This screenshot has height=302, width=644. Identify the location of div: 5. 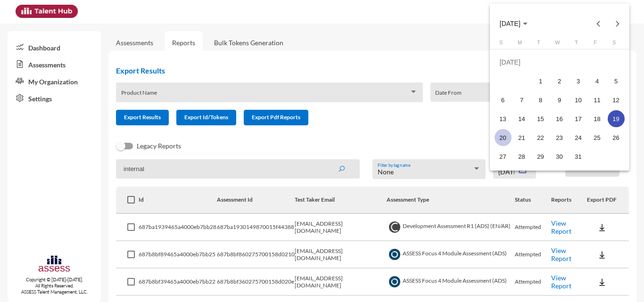
(616, 81).